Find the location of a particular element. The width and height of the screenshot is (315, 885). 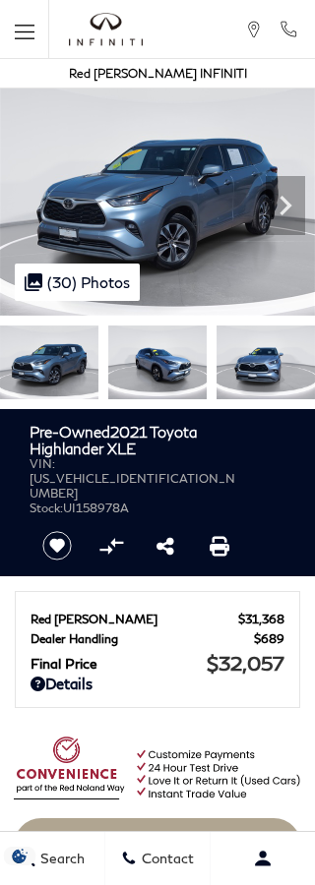

span: VIN: is located at coordinates (42, 463).